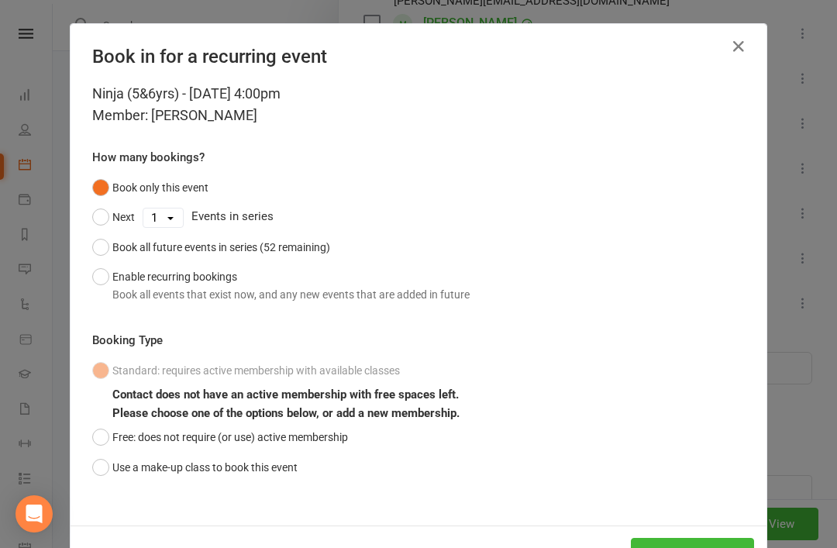  What do you see at coordinates (419, 57) in the screenshot?
I see `h4: Book in for a recurring event` at bounding box center [419, 57].